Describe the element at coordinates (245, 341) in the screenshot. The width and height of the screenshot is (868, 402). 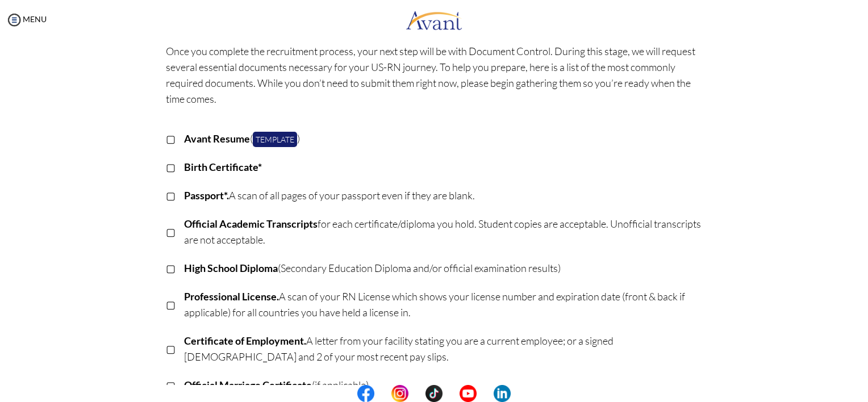
I see `b: Certificate of Employment.` at that location.